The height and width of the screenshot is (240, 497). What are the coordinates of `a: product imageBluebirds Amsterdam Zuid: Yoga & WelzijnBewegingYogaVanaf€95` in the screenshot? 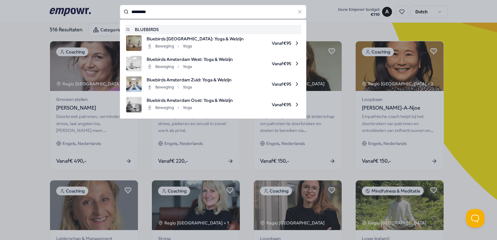 It's located at (213, 84).